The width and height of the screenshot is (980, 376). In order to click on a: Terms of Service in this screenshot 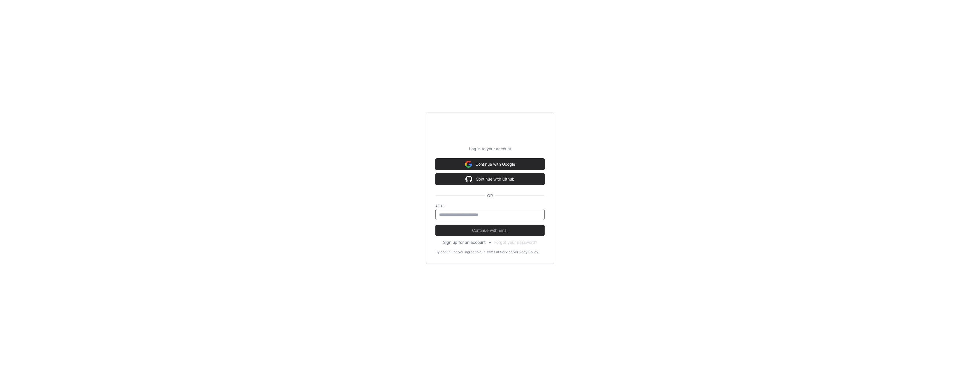, I will do `click(498, 252)`.